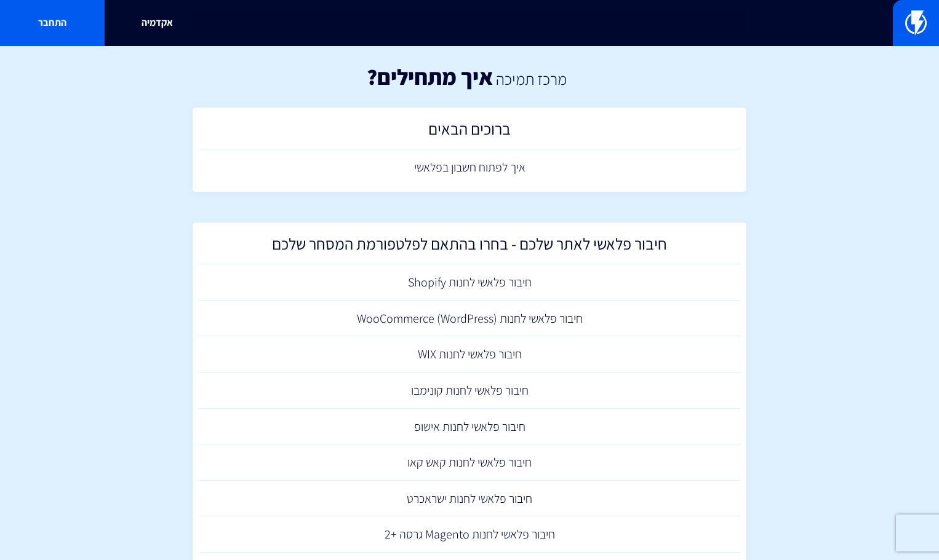  What do you see at coordinates (470, 247) in the screenshot?
I see `h2: חיבור פלאשי לאתר שלכם - בחרו בהתאם לפלטפורמת המסחר שלכם` at bounding box center [470, 247].